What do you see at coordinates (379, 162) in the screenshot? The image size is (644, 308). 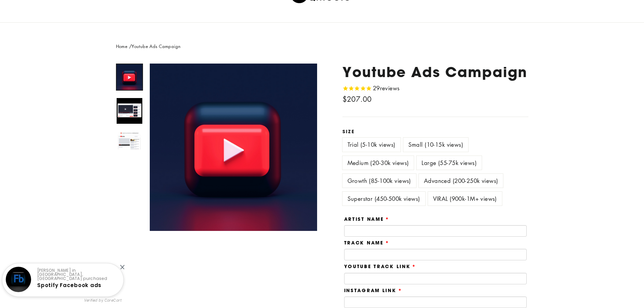 I see `label: Medium (20-30k views)` at bounding box center [379, 162].